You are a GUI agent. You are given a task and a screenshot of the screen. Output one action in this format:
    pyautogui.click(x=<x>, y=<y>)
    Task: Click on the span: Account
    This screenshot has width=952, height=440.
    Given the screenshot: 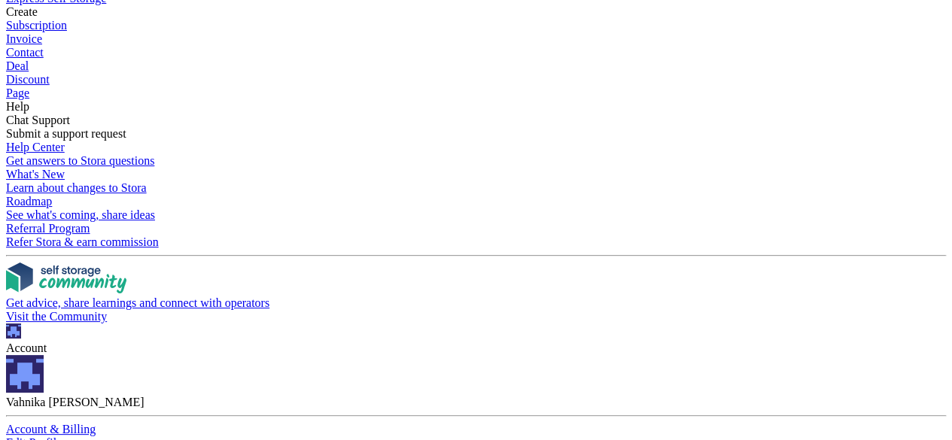 What is the action you would take?
    pyautogui.click(x=26, y=348)
    